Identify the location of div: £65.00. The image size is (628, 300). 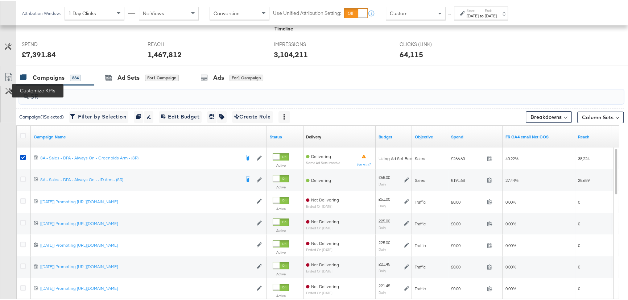
(384, 176).